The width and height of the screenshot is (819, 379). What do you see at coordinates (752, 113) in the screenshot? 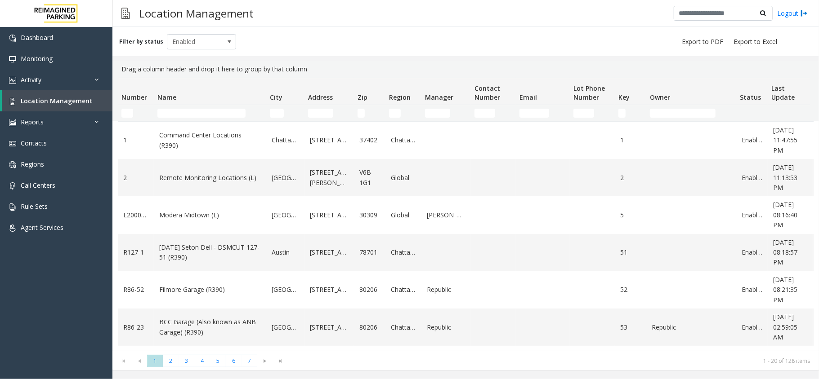
I see `td: Status Filter` at bounding box center [752, 113].